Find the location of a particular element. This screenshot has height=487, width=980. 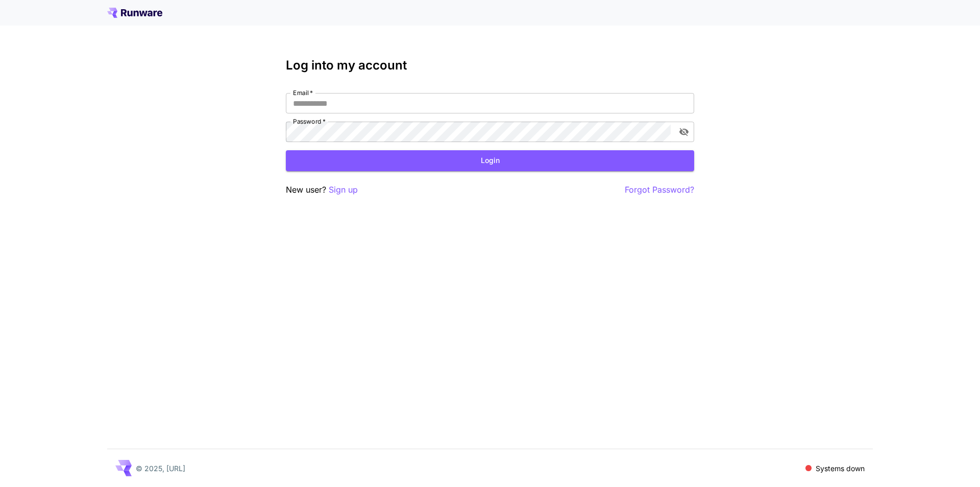

p: Forgot Password? is located at coordinates (660, 190).